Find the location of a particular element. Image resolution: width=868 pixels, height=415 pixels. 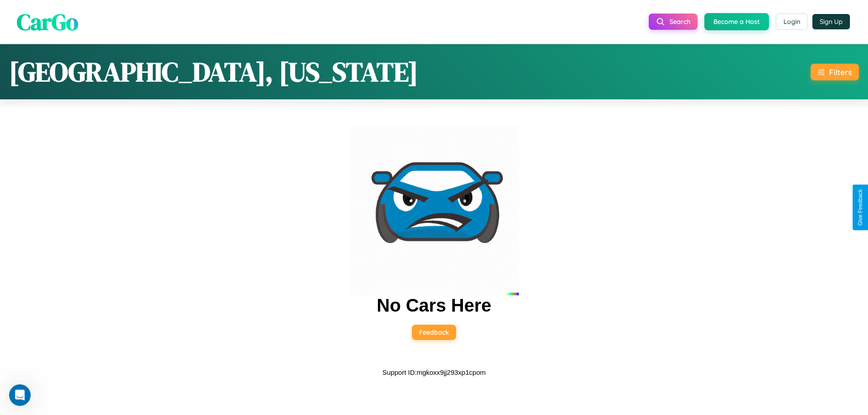

p: Support ID: mgkoxx9jj293xp1cpom is located at coordinates (434, 372).